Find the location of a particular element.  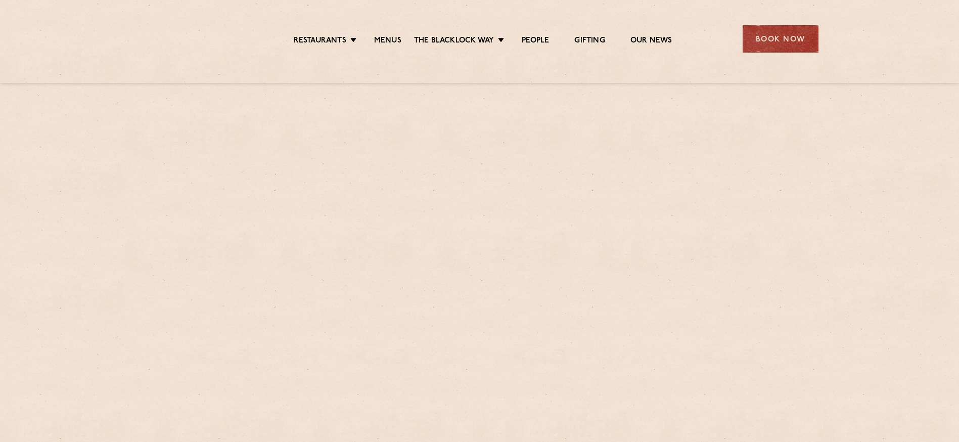

a: Restaurants is located at coordinates (320, 41).